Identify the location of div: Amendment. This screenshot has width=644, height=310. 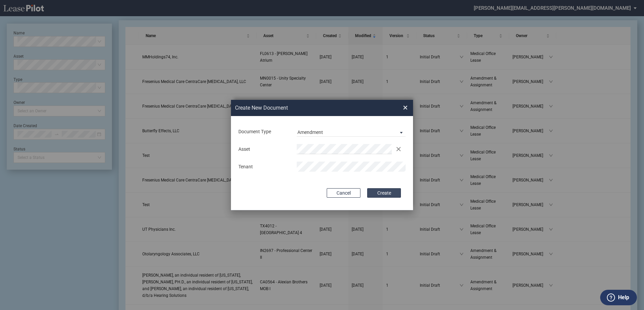
(310, 132).